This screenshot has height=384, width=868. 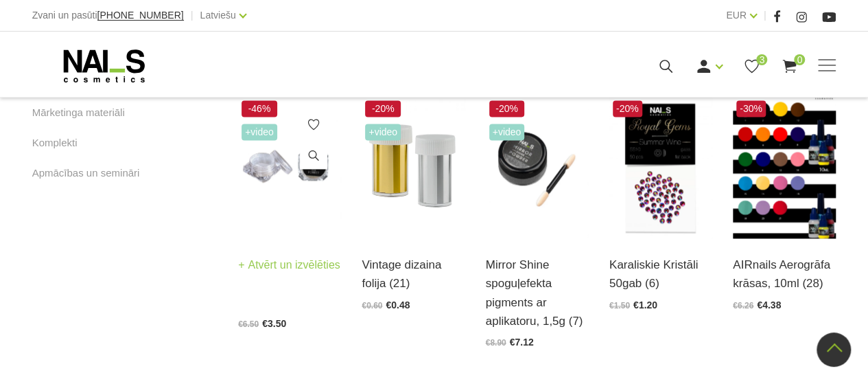 What do you see at coordinates (784, 167) in the screenshot?
I see `img: Daudzveidīgas krāsas aerogrāfijas mākslai....` at bounding box center [784, 167].